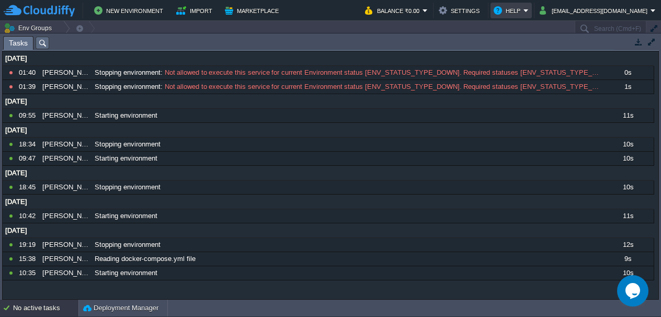 The height and width of the screenshot is (317, 661). Describe the element at coordinates (29, 116) in the screenshot. I see `div: 09:55` at that location.